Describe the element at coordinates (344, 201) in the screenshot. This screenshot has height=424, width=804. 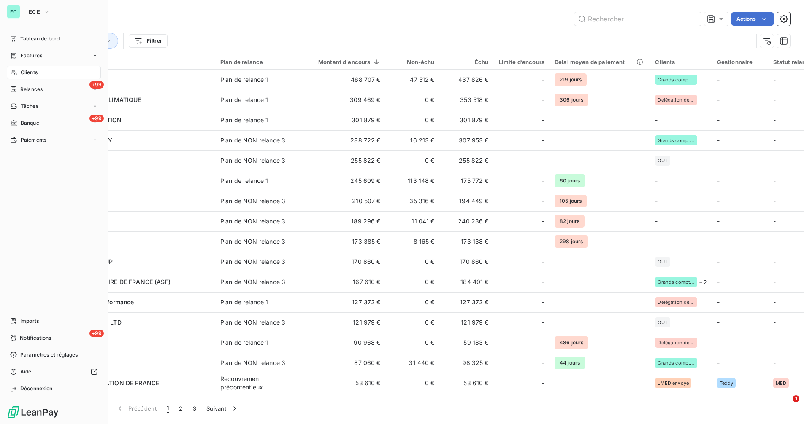
I see `td: 210 507 €` at that location.